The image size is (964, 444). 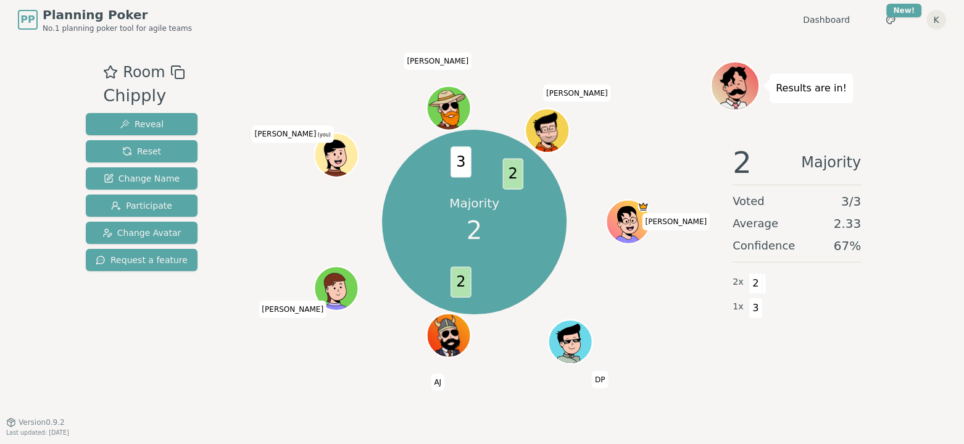 What do you see at coordinates (144, 72) in the screenshot?
I see `span: Room` at bounding box center [144, 72].